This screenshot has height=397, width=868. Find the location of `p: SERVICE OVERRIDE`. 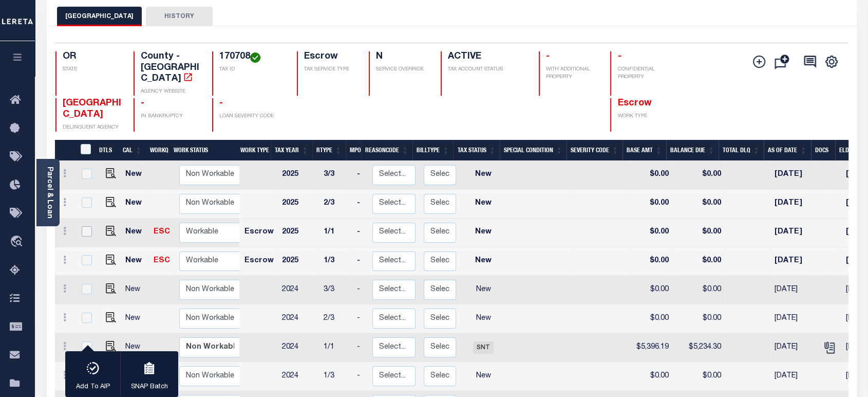

p: SERVICE OVERRIDE is located at coordinates (402, 70).